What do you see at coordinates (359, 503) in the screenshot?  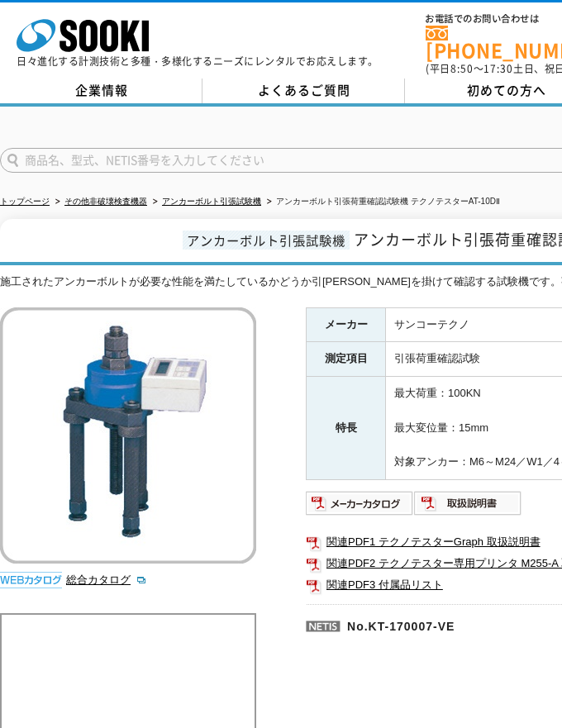 I see `img: メーカーカタログ` at bounding box center [359, 503].